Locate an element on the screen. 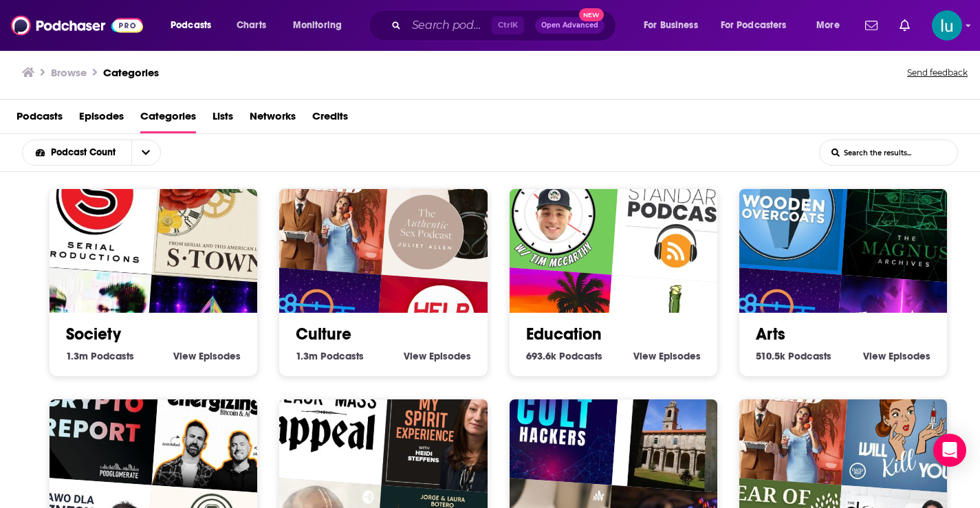 This screenshot has height=508, width=980. div: 20TIMinutes: A Mental Health Podcast is located at coordinates (554, 208).